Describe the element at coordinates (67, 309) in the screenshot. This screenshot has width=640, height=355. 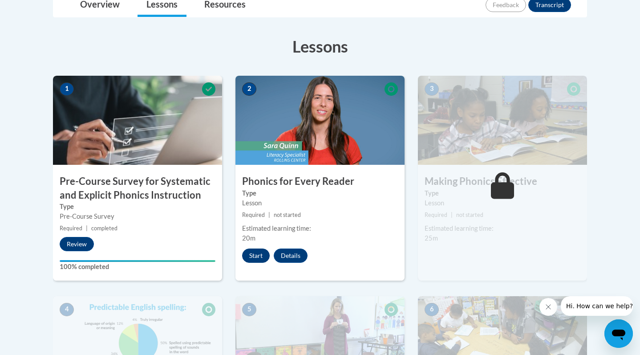
I see `span: 4` at that location.